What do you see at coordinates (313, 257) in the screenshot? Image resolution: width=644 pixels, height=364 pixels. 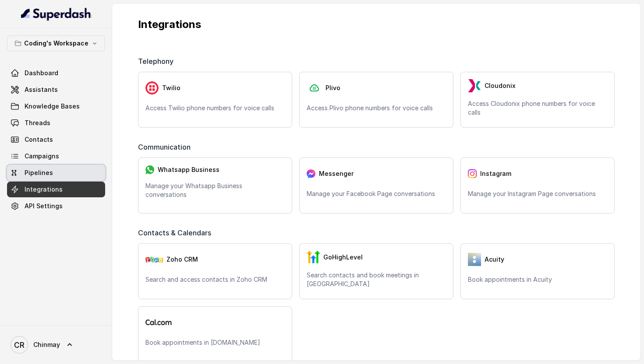 I see `img: GHL.59f7fa3143240424d279.png` at bounding box center [313, 257].